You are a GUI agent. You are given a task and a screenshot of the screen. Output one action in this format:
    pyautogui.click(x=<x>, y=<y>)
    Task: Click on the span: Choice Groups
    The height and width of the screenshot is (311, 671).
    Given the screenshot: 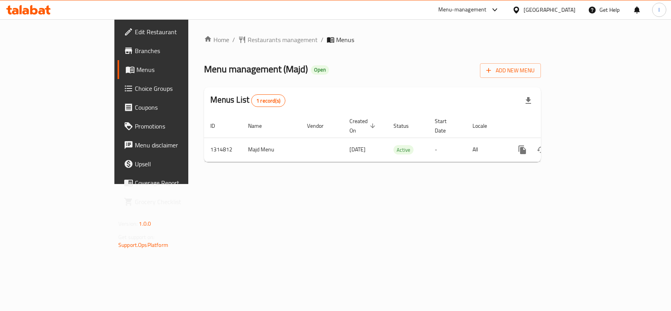 What is the action you would take?
    pyautogui.click(x=177, y=88)
    